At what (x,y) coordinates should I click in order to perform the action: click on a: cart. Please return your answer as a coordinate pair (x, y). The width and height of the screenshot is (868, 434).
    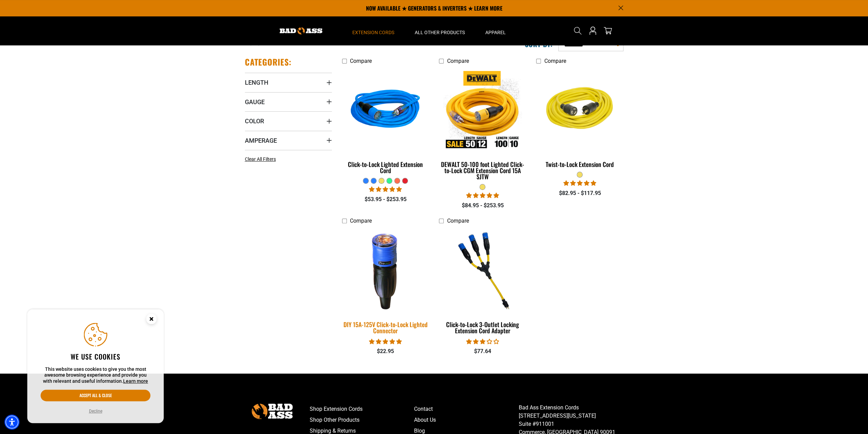
    Looking at the image, I should click on (608, 31).